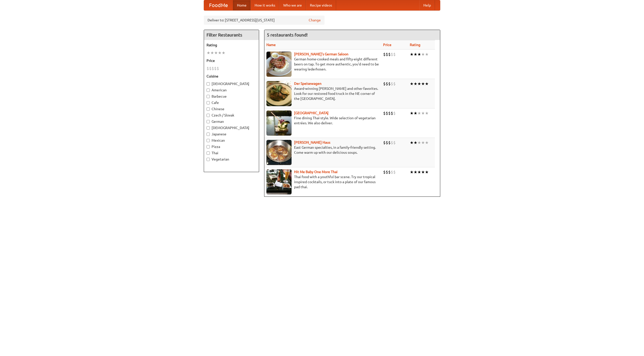  I want to click on a: Price, so click(387, 45).